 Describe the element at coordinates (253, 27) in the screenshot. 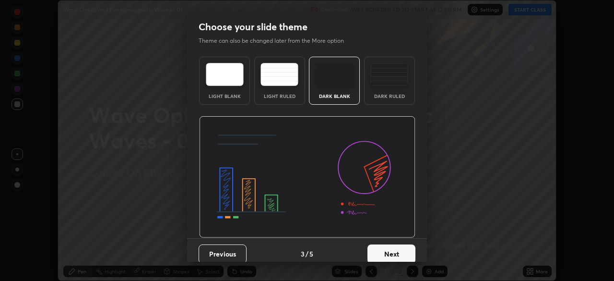

I see `h2: Choose your slide theme` at that location.